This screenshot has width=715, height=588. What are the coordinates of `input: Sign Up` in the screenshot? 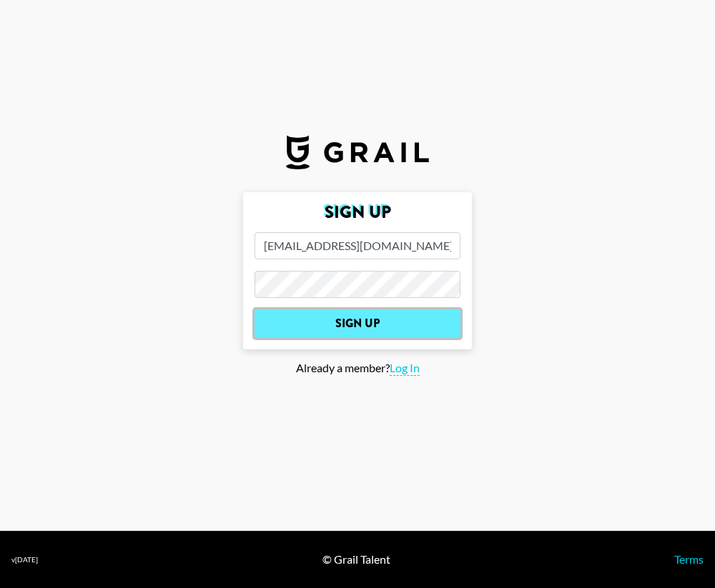 It's located at (357, 324).